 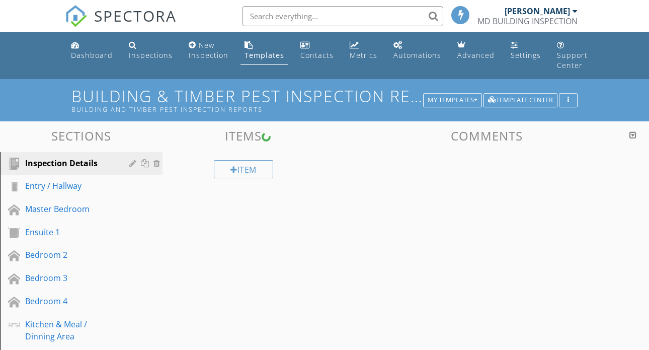 What do you see at coordinates (264, 50) in the screenshot?
I see `a: Templates` at bounding box center [264, 50].